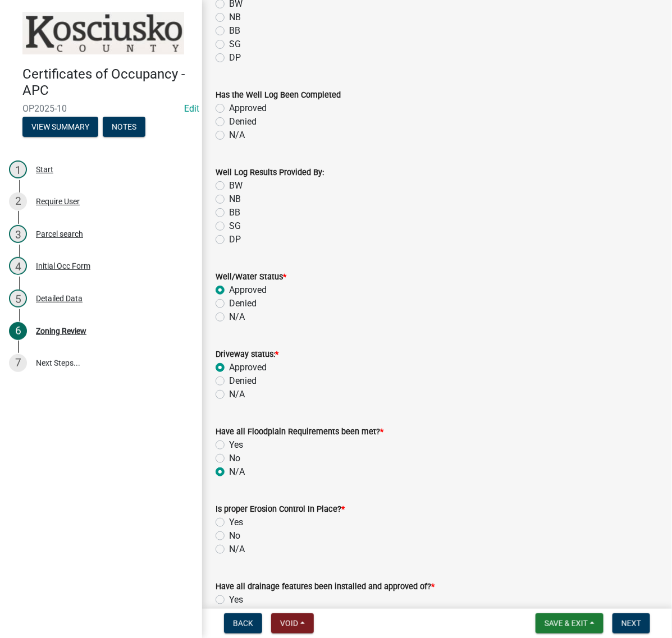 The width and height of the screenshot is (672, 638). What do you see at coordinates (61, 332) in the screenshot?
I see `div: Zoning Review` at bounding box center [61, 332].